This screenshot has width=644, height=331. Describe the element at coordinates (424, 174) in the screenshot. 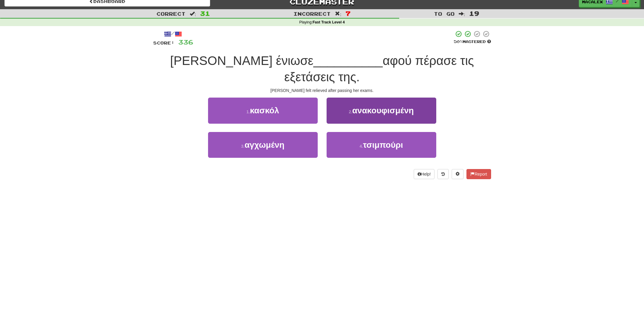

I see `button: Help!` at that location.